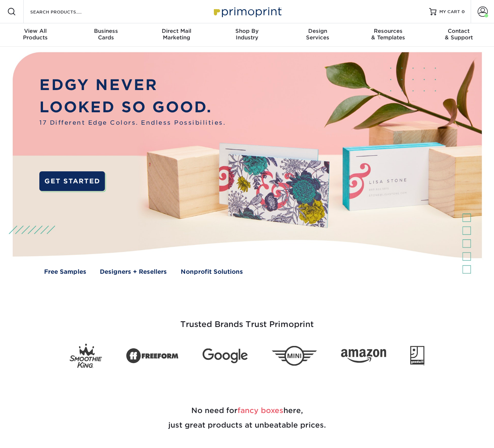 The image size is (494, 448). What do you see at coordinates (65, 271) in the screenshot?
I see `a: Free Samples` at bounding box center [65, 271].